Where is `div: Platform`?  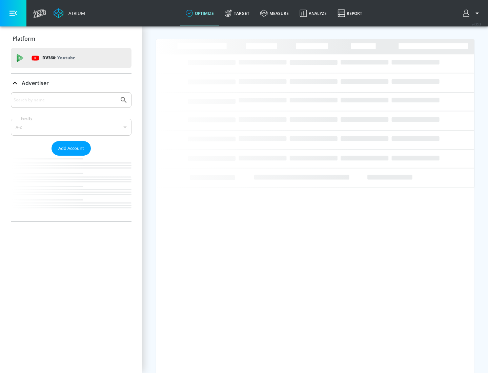
div: Platform is located at coordinates (71, 39).